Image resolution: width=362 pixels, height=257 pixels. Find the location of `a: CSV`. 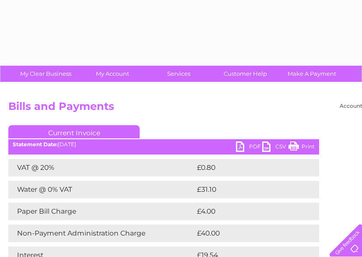

a: CSV is located at coordinates (276, 148).